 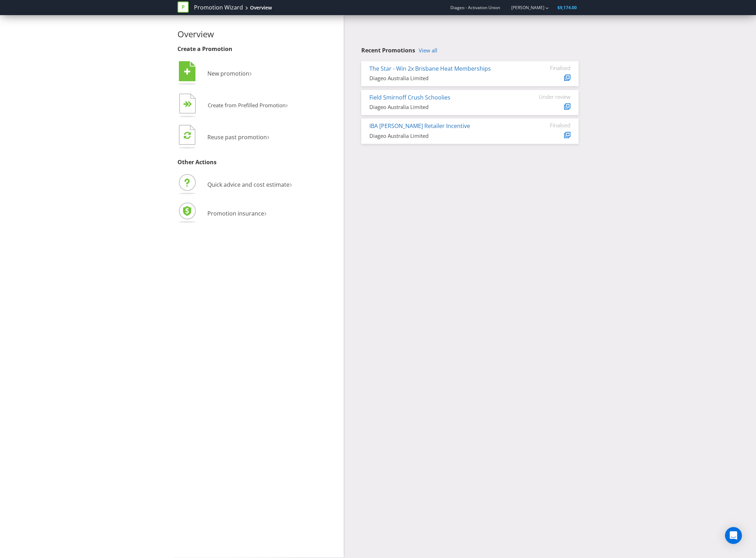 What do you see at coordinates (733, 536) in the screenshot?
I see `div: Open Intercom Messenger` at bounding box center [733, 536].